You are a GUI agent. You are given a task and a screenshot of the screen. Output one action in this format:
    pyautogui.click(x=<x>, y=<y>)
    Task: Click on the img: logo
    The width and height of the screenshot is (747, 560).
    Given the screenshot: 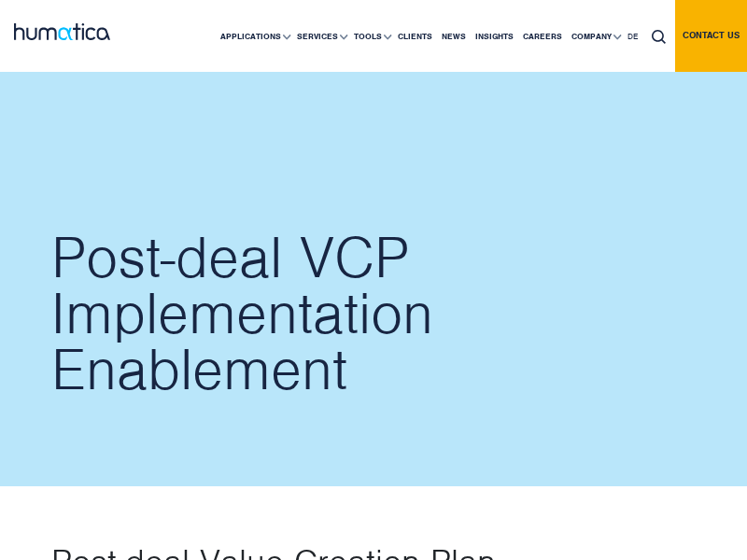 What is the action you would take?
    pyautogui.click(x=62, y=31)
    